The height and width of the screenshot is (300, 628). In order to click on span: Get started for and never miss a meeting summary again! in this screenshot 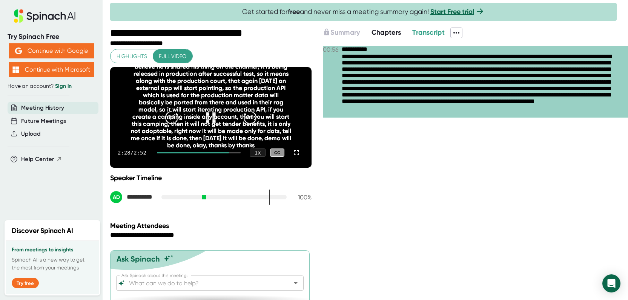, I will do `click(363, 12)`.